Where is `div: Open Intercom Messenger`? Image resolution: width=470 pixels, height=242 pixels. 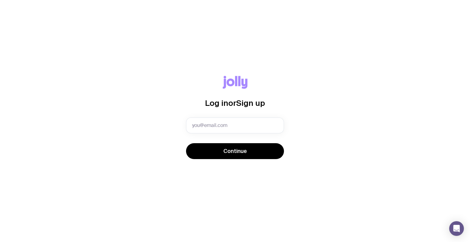 div: Open Intercom Messenger is located at coordinates (456, 228).